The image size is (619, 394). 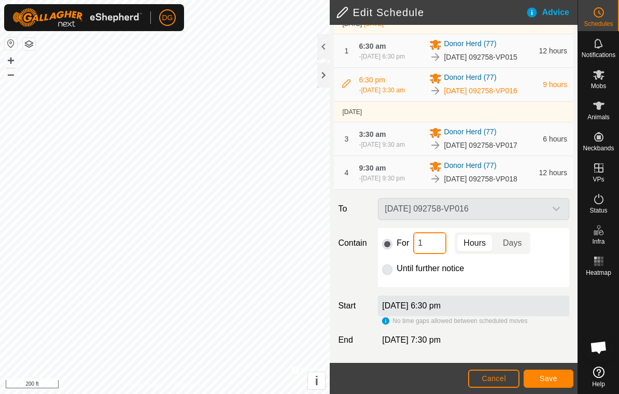 What do you see at coordinates (598, 117) in the screenshot?
I see `span: Animals` at bounding box center [598, 117].